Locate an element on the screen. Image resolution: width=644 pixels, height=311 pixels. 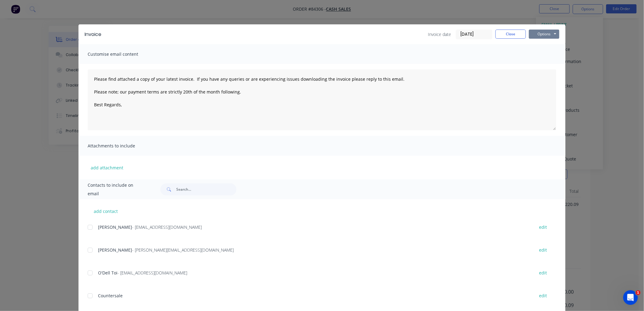
span: O'Dell Toi is located at coordinates (108, 272).